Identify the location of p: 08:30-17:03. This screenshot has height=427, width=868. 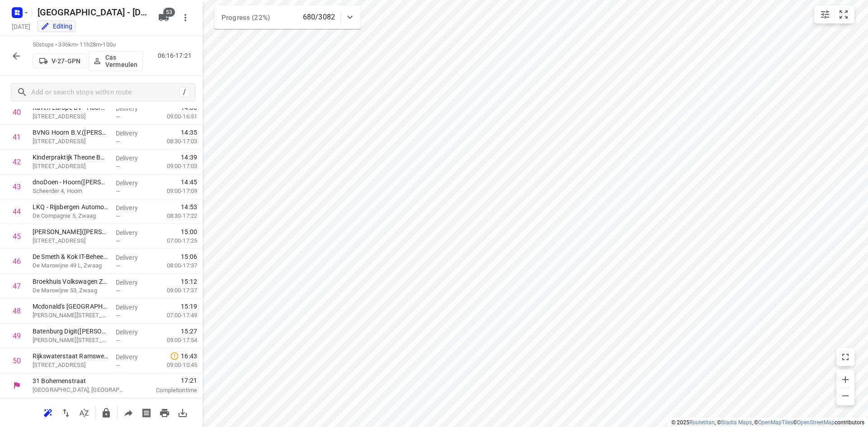
(175, 142).